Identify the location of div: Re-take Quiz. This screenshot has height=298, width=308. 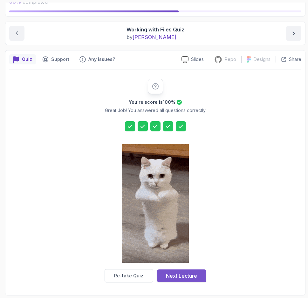
(129, 276).